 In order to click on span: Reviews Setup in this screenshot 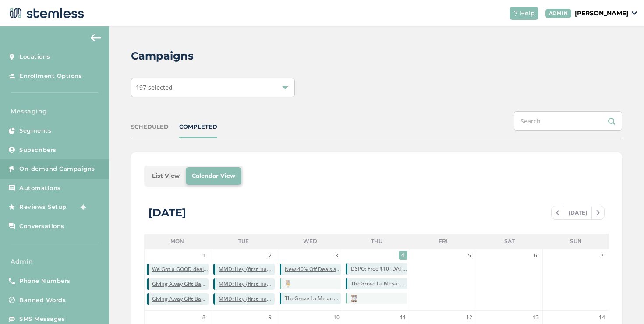, I will do `click(43, 207)`.